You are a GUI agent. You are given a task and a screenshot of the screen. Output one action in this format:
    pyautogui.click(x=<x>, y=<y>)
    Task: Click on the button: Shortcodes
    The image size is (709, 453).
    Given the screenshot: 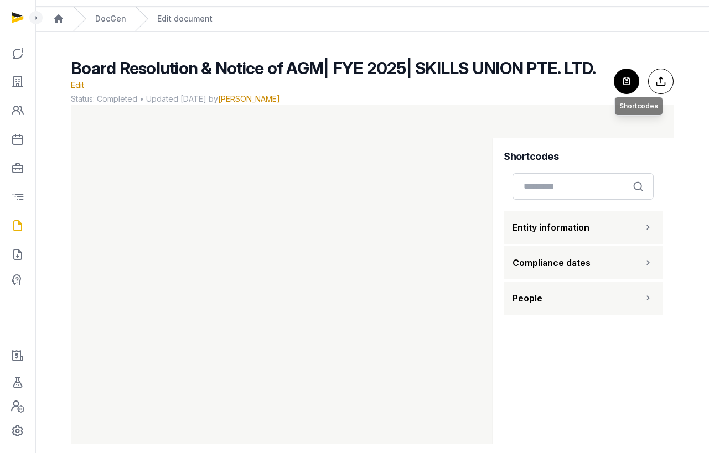 What is the action you would take?
    pyautogui.click(x=627, y=81)
    